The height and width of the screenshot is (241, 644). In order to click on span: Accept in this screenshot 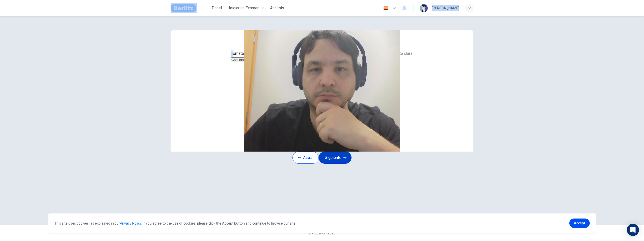, I will do `click(579, 223)`.